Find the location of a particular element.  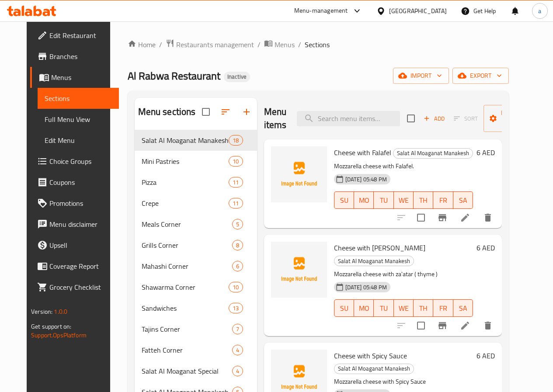

span: Menus is located at coordinates (81, 77).